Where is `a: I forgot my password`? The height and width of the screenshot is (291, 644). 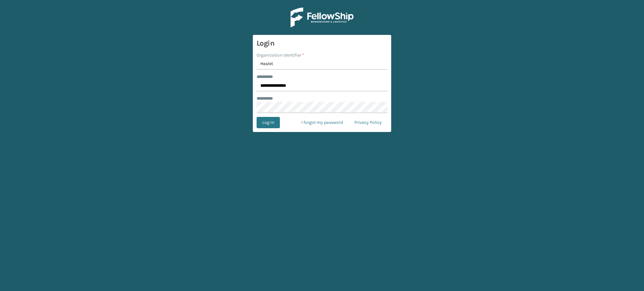 a: I forgot my password is located at coordinates (322, 123).